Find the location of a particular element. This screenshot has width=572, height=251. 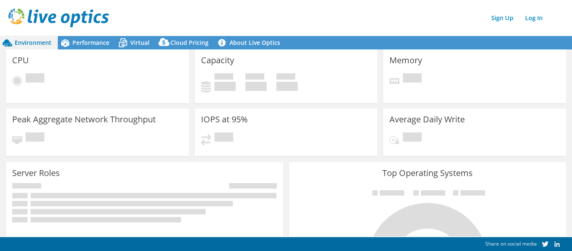

span: Environment is located at coordinates (33, 42).